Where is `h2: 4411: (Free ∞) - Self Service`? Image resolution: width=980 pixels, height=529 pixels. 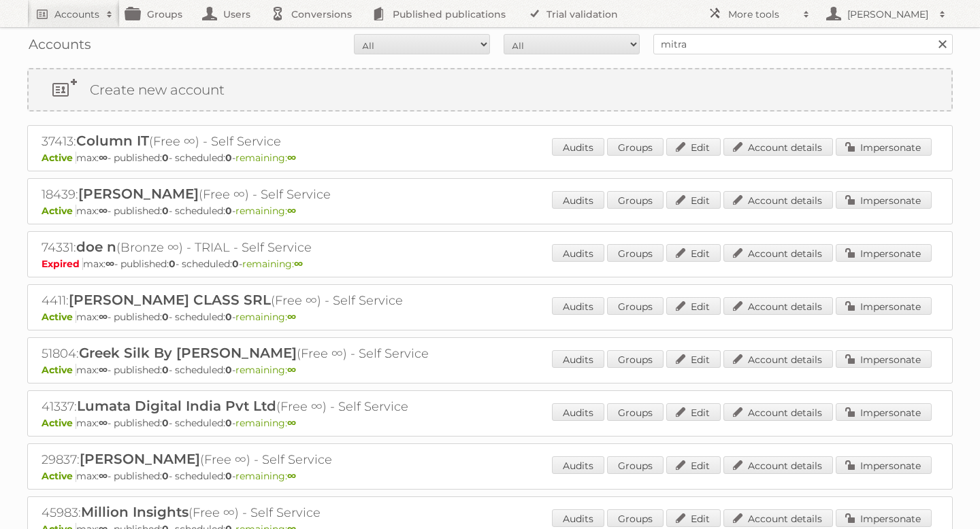 h2: 4411: (Free ∞) - Self Service is located at coordinates (280, 300).